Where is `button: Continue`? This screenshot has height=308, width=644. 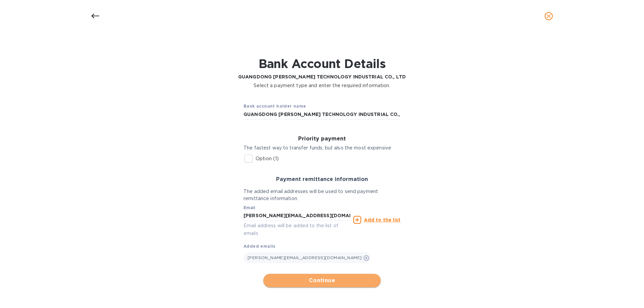 button: Continue is located at coordinates (322, 281).